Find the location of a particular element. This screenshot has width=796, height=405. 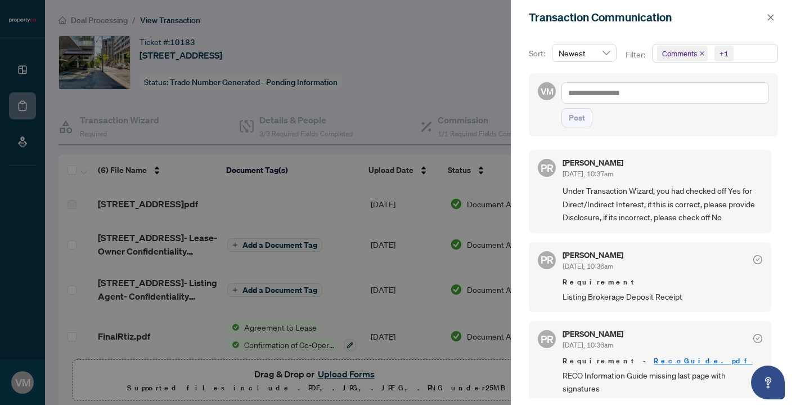

span: RECO Information Guide missing last page with signatures is located at coordinates (662, 382).